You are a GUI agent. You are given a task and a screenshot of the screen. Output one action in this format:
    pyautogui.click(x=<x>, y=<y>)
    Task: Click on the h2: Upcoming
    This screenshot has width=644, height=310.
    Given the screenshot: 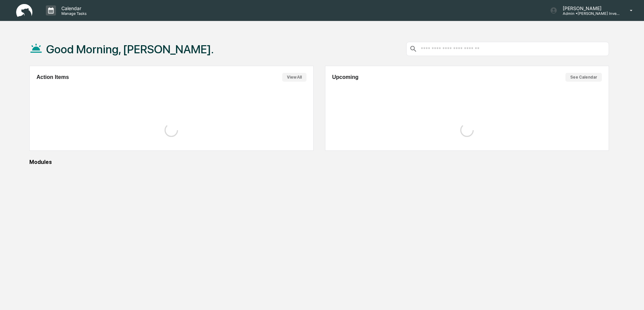 What is the action you would take?
    pyautogui.click(x=346, y=77)
    